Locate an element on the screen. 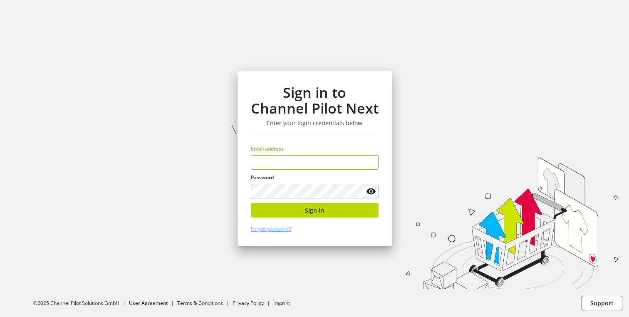 This screenshot has width=629, height=317. span: Password is located at coordinates (262, 177).